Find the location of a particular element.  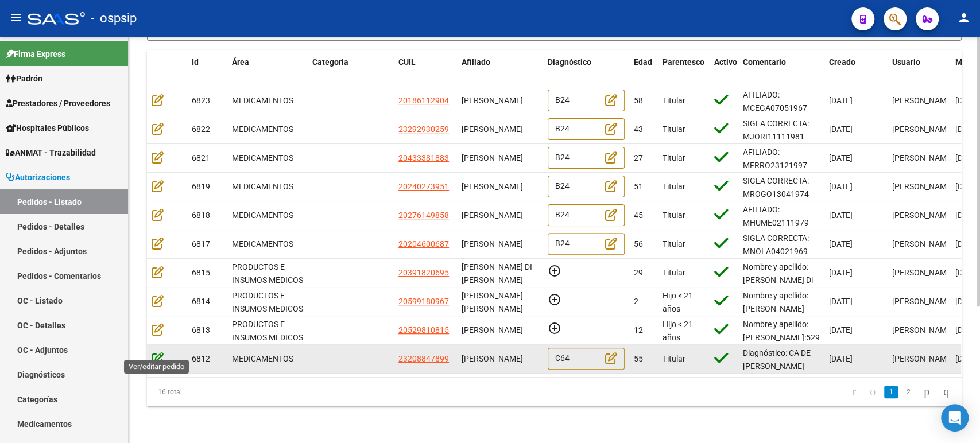

a: 2 is located at coordinates (908, 391).